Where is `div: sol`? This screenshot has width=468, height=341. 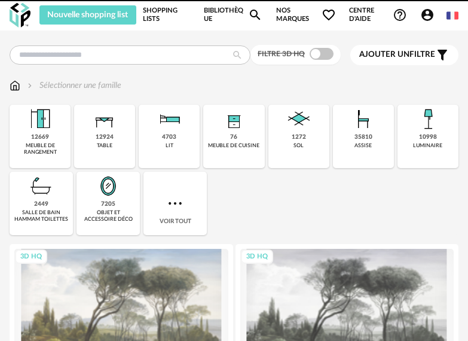 div: sol is located at coordinates (298, 145).